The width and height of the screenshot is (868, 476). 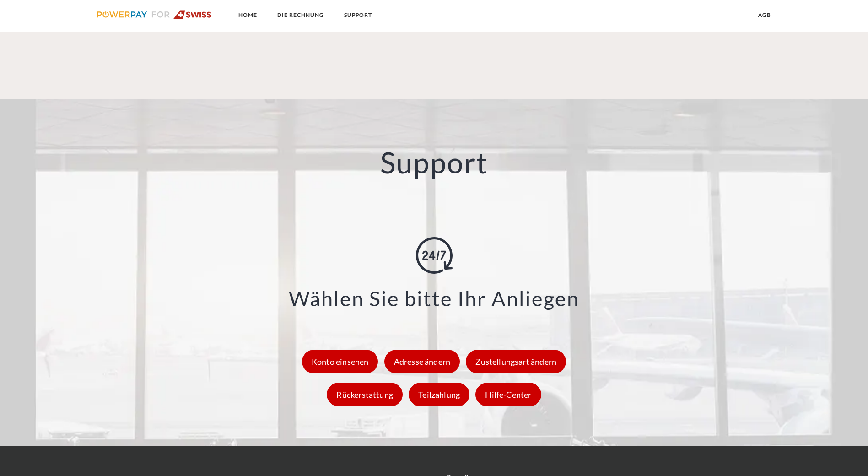 I want to click on div: Konto einsehen, so click(x=340, y=361).